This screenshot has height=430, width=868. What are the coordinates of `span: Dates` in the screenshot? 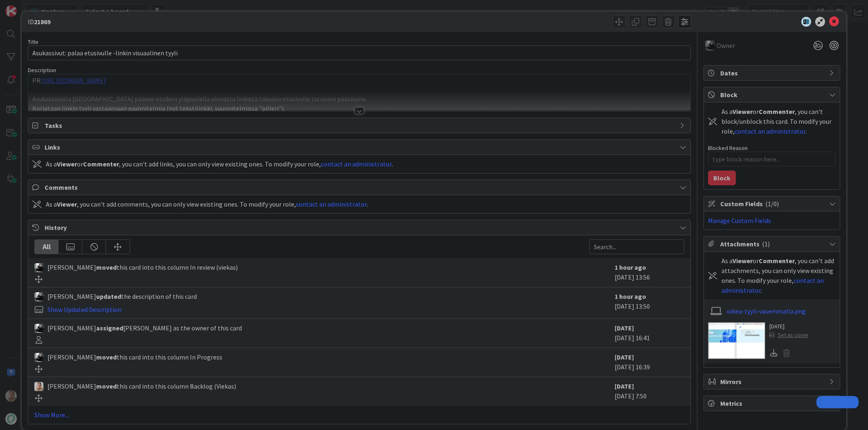 It's located at (773, 73).